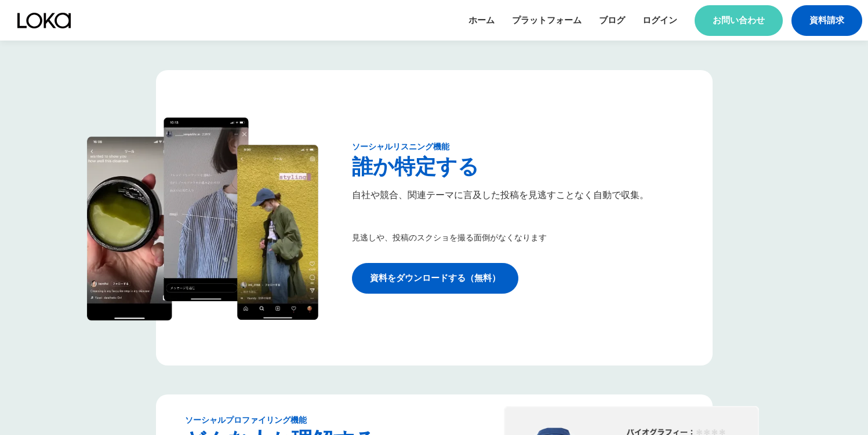 This screenshot has width=868, height=435. Describe the element at coordinates (612, 21) in the screenshot. I see `a: ブログ` at that location.